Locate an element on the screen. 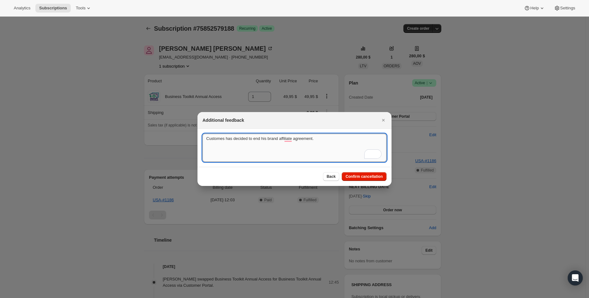  button: Help is located at coordinates (534, 8).